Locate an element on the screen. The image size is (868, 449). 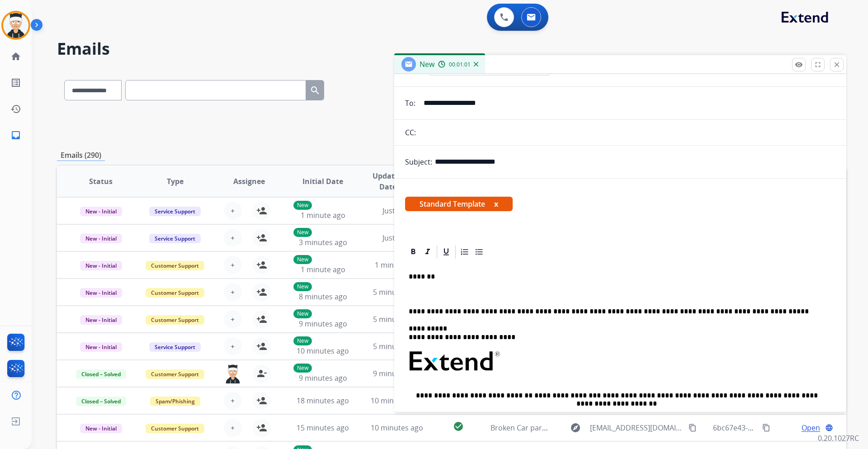
span: Updated Date is located at coordinates (388, 182).